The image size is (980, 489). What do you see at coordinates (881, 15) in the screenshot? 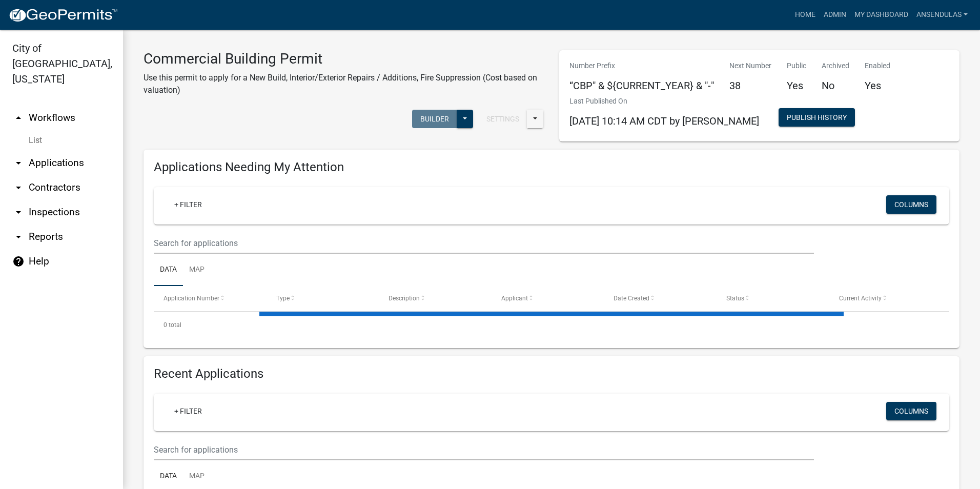
I see `a: My Dashboard` at bounding box center [881, 15].